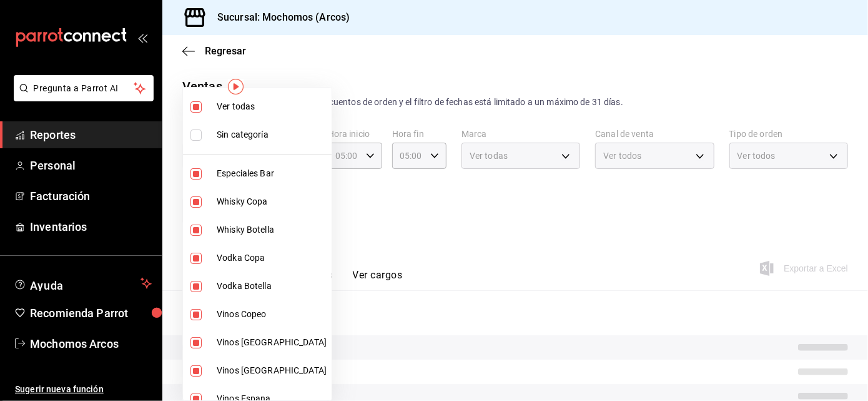 The height and width of the screenshot is (401, 868). Describe the element at coordinates (271, 257) in the screenshot. I see `span: Vodka Copa` at that location.